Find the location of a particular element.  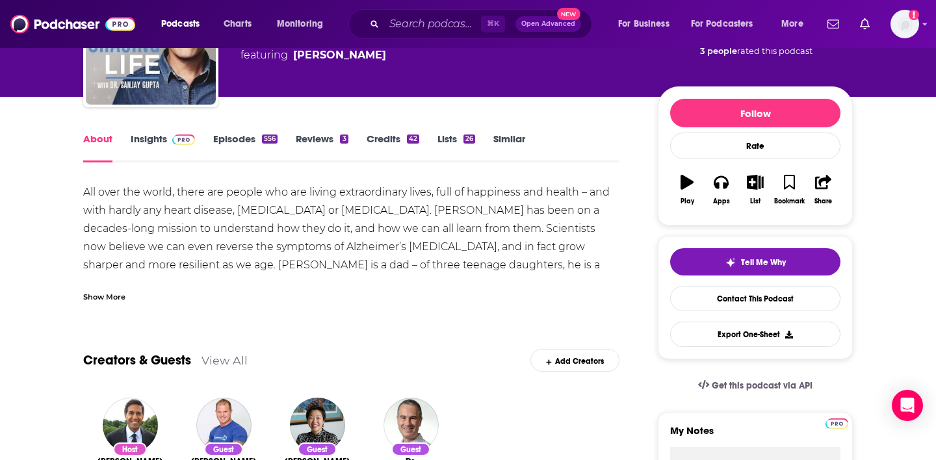

div: Share is located at coordinates (823, 201).